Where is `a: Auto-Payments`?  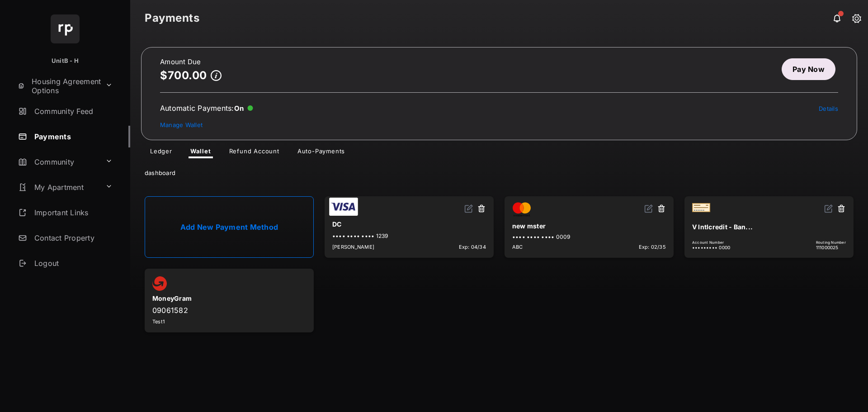 a: Auto-Payments is located at coordinates (321, 153).